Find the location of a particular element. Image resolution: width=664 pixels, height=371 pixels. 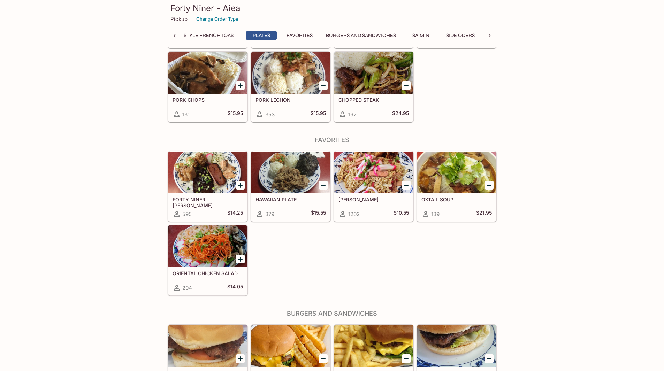

span: 192 is located at coordinates (352, 114).